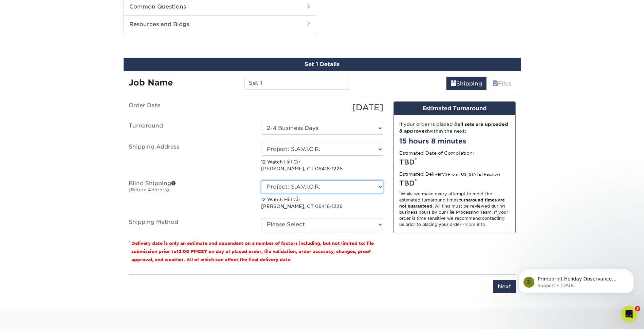 This screenshot has height=329, width=644. I want to click on div: While we make every attempt to meet the estimated turnaround times; . All files must be reviewed ..., so click(455, 209).